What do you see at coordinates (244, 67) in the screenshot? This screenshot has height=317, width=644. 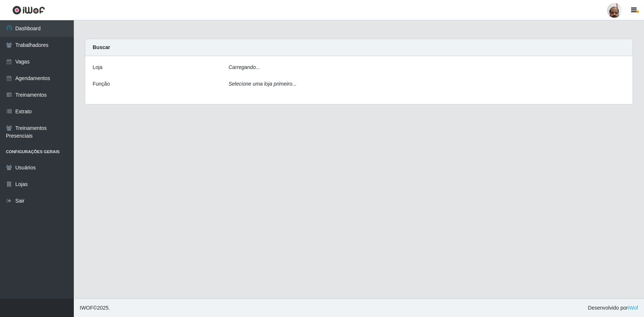 I see `i: Carregando...` at bounding box center [244, 67].